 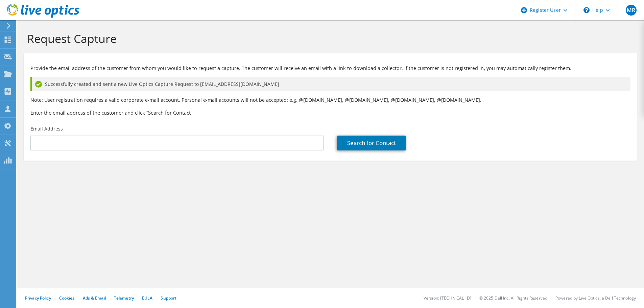 What do you see at coordinates (330, 100) in the screenshot?
I see `p: Note: User registration requires a valid corporate e-mail account. Personal e-mail accounts will ...` at bounding box center [330, 100].